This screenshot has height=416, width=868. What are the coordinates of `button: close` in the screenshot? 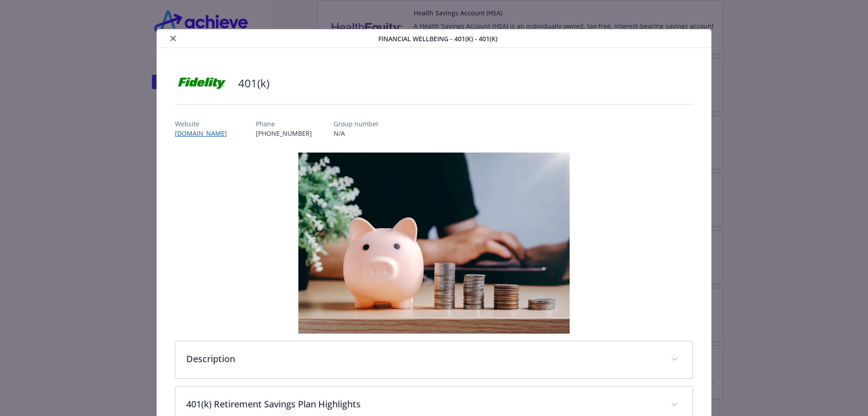 It's located at (173, 38).